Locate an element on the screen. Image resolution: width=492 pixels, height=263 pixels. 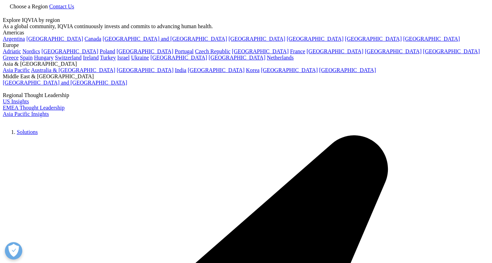
a: Argentina is located at coordinates (14, 39).